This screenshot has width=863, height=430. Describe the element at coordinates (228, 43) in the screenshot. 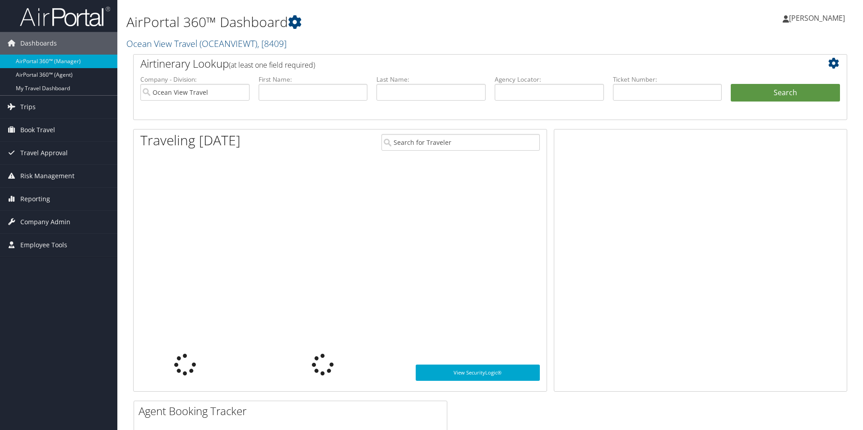

I see `span: ( OCEANVIEWT )` at that location.